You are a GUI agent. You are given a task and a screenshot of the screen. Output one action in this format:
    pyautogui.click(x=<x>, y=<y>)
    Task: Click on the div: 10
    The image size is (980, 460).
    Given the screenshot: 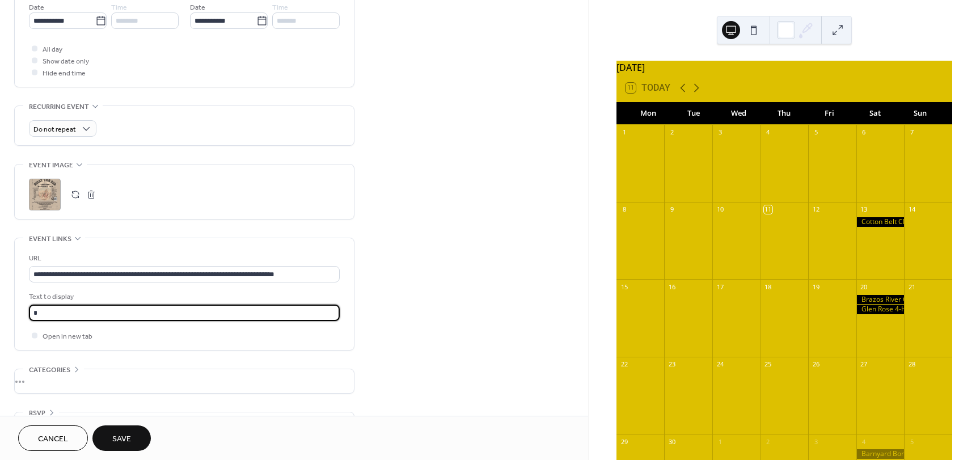 What is the action you would take?
    pyautogui.click(x=720, y=209)
    